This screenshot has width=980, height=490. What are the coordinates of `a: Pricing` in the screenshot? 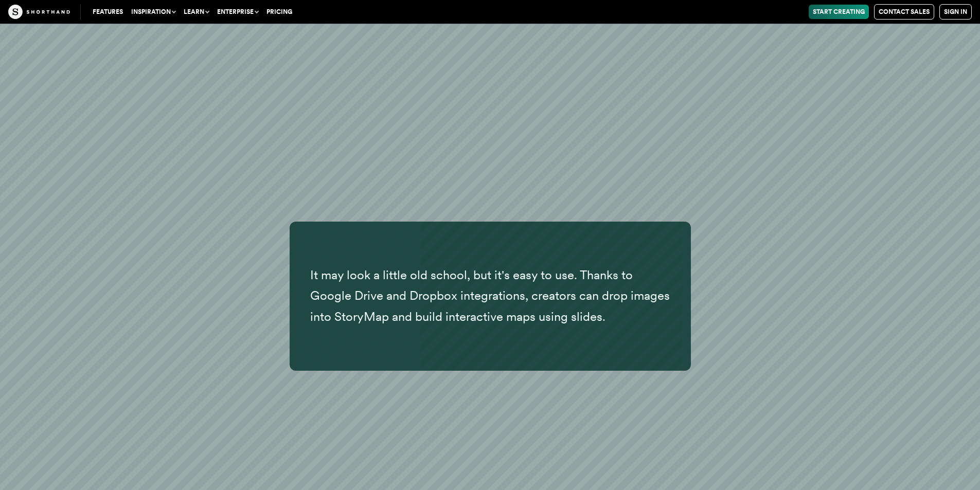 It's located at (279, 12).